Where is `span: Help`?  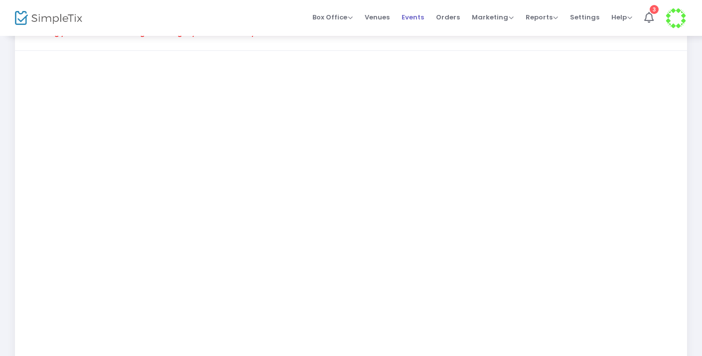 span: Help is located at coordinates (622, 17).